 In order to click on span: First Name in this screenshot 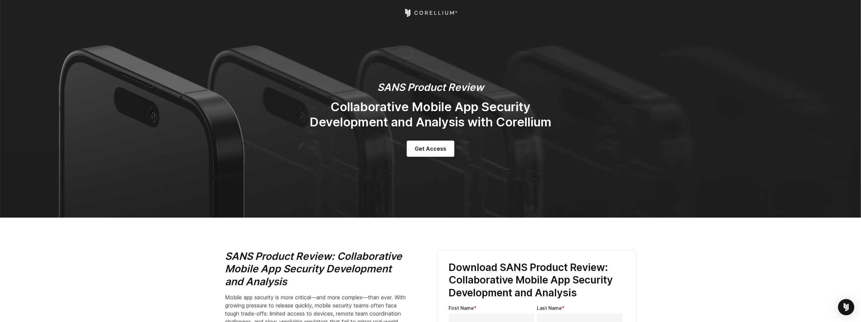, I will do `click(461, 308)`.